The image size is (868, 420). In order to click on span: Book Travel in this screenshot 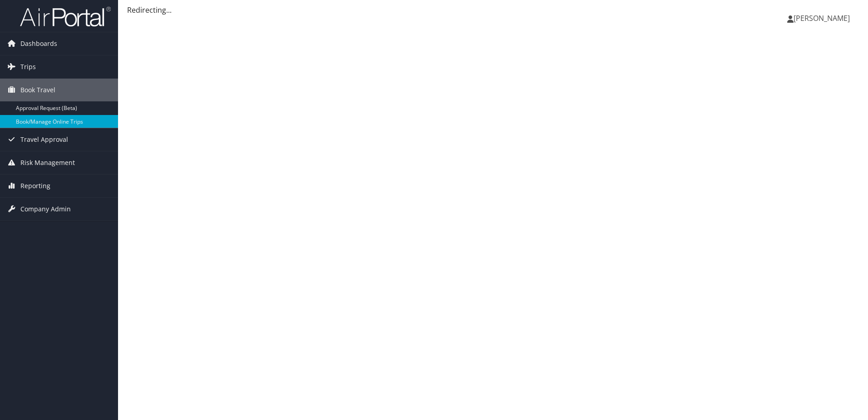, I will do `click(38, 90)`.